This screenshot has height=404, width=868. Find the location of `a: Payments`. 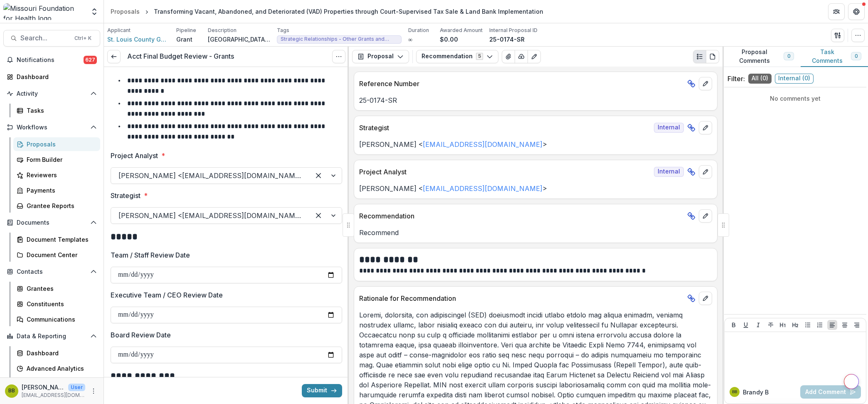

a: Payments is located at coordinates (56, 190).